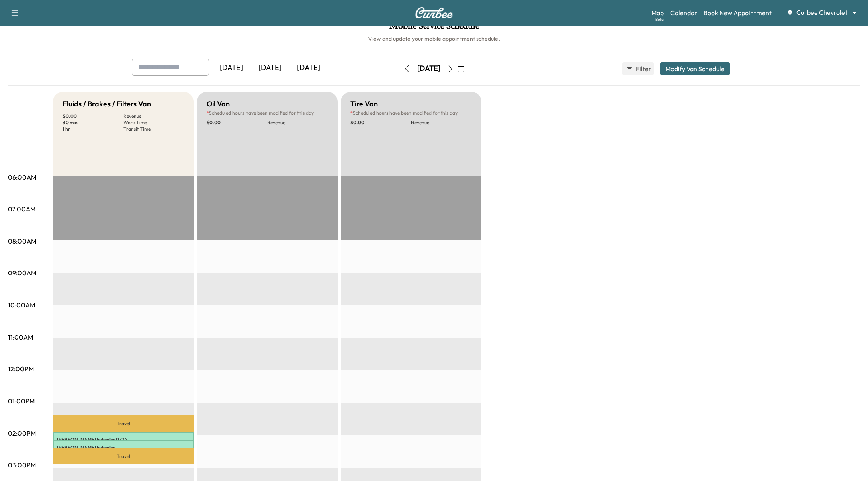  I want to click on div: Beta, so click(660, 20).